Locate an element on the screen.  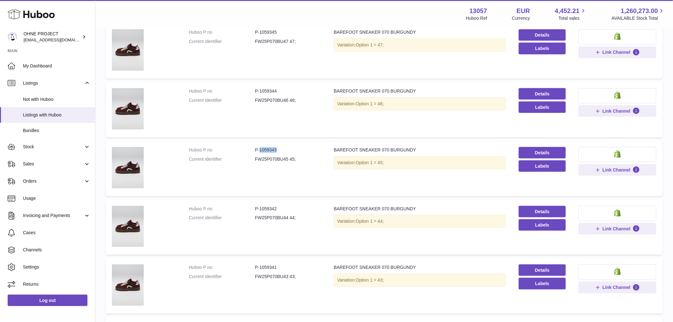
dd: P-1059344 is located at coordinates (288, 91).